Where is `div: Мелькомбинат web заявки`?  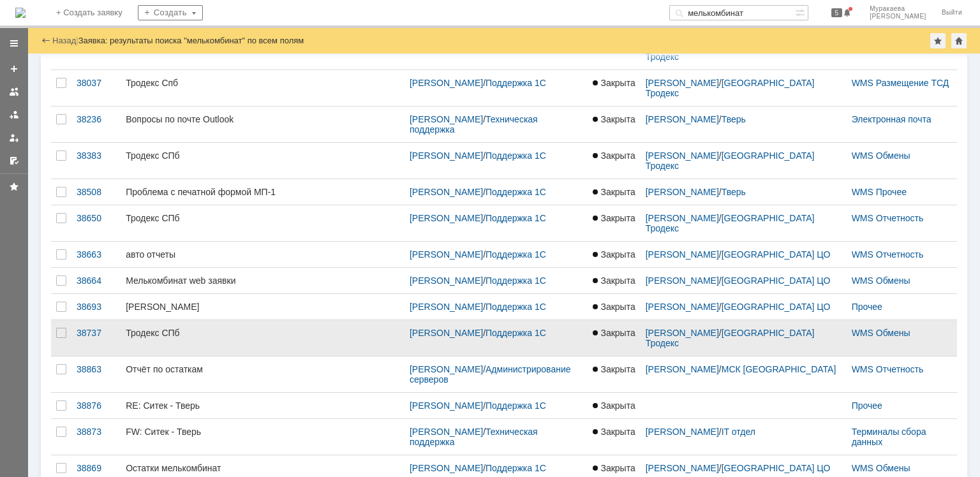 div: Мелькомбинат web заявки is located at coordinates (262, 280).